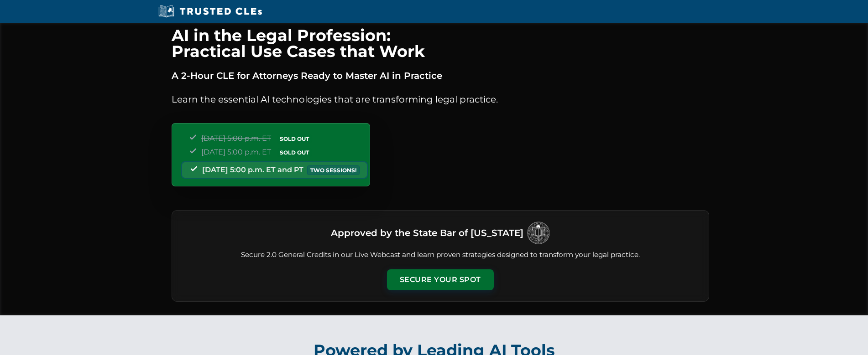  What do you see at coordinates (210, 11) in the screenshot?
I see `img: Trusted CLEs` at bounding box center [210, 11].